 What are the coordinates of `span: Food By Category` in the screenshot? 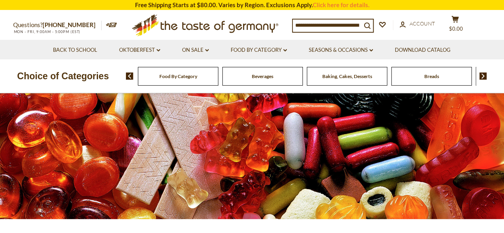 It's located at (178, 76).